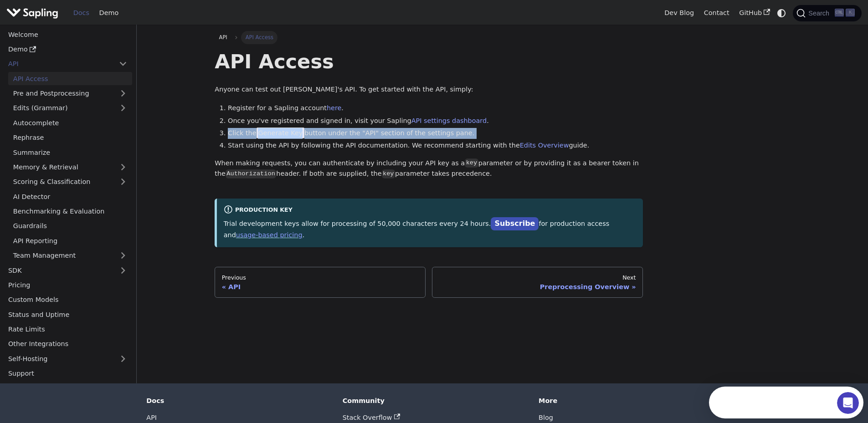 This screenshot has height=423, width=868. What do you see at coordinates (73, 19) in the screenshot?
I see `div: The team will reply as soon as they can` at bounding box center [73, 19].